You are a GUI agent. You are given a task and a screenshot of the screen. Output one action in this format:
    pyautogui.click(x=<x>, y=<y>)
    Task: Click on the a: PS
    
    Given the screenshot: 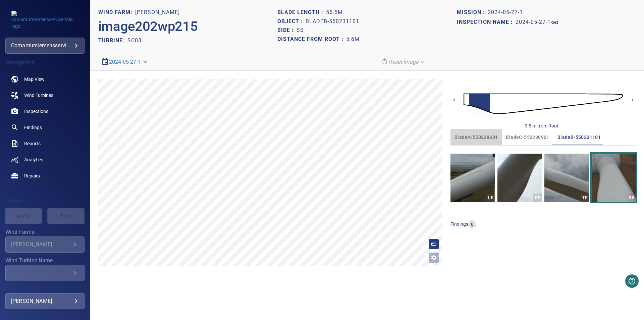 What is the action you would take?
    pyautogui.click(x=519, y=178)
    